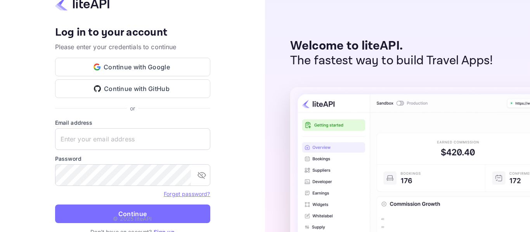 The height and width of the screenshot is (232, 530). What do you see at coordinates (133, 214) in the screenshot?
I see `button: Continue` at bounding box center [133, 214].